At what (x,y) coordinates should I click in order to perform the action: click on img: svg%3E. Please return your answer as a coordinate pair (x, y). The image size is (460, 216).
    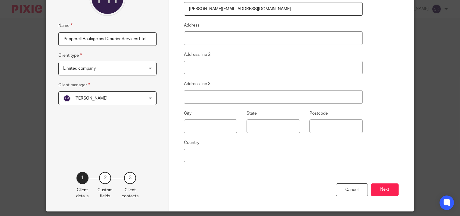
    Looking at the image, I should click on (67, 98).